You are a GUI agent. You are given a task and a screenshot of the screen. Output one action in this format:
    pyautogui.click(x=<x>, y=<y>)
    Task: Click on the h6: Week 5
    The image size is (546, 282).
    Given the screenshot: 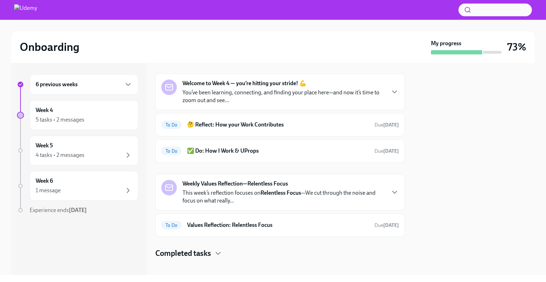 What is the action you would take?
    pyautogui.click(x=44, y=145)
    